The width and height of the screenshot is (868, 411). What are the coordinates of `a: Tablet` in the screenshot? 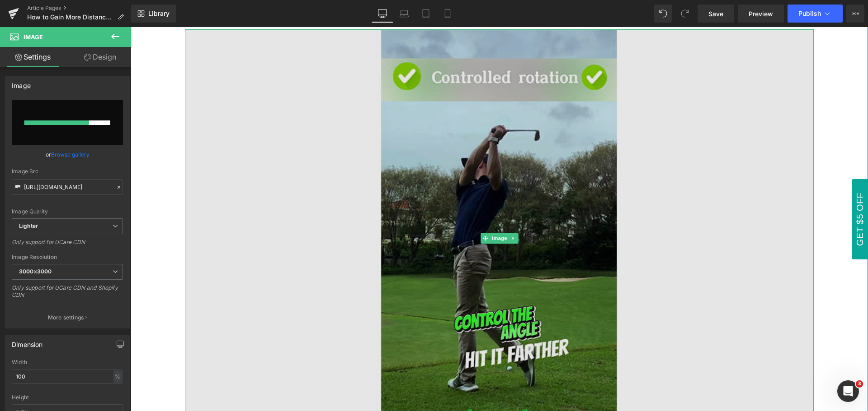 It's located at (426, 14).